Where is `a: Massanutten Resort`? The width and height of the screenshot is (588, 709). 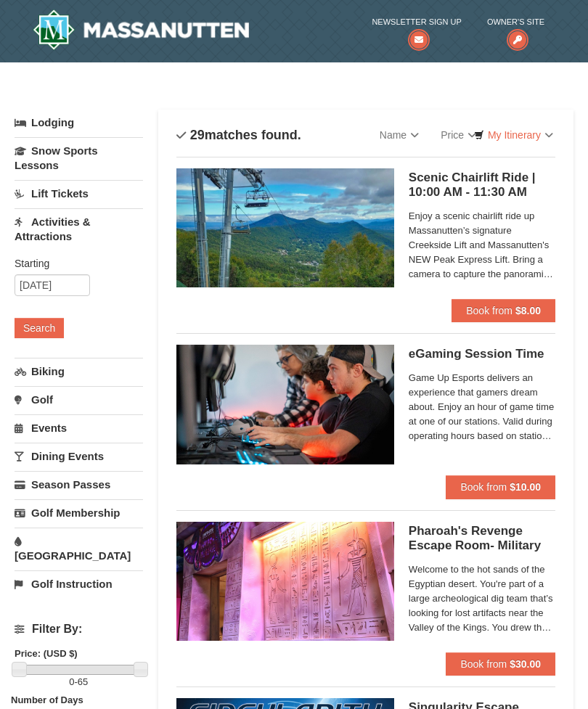 a: Massanutten Resort is located at coordinates (141, 30).